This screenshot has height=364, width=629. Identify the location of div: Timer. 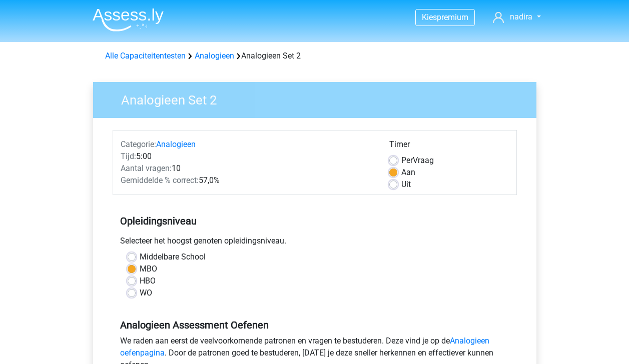
(449, 146).